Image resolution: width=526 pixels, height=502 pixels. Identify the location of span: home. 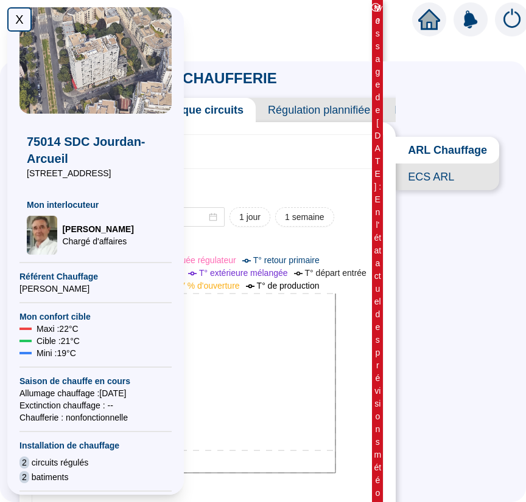
(429, 19).